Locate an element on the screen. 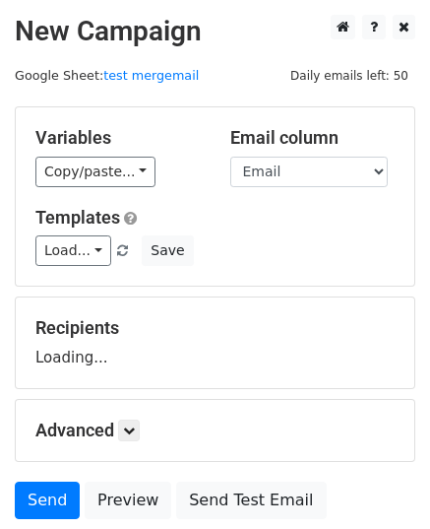 The height and width of the screenshot is (529, 430). a: Daily emails left: 50 is located at coordinates (349, 75).